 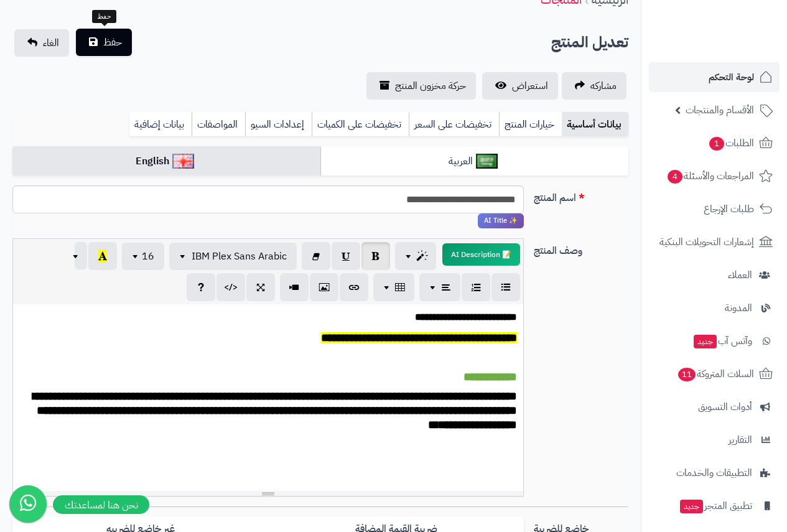 What do you see at coordinates (714, 472) in the screenshot?
I see `span: التطبيقات والخدمات` at bounding box center [714, 472].